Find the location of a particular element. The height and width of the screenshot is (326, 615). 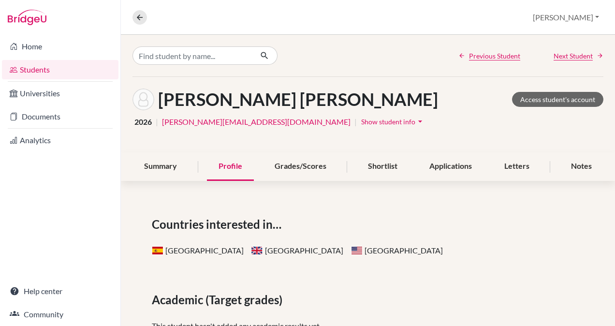

span: Countries interested in… is located at coordinates (218, 224).